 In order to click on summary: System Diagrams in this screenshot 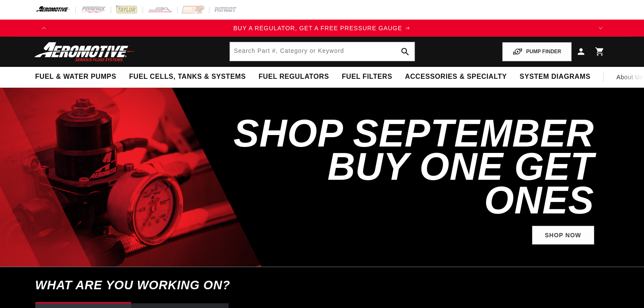, I will do `click(555, 76)`.